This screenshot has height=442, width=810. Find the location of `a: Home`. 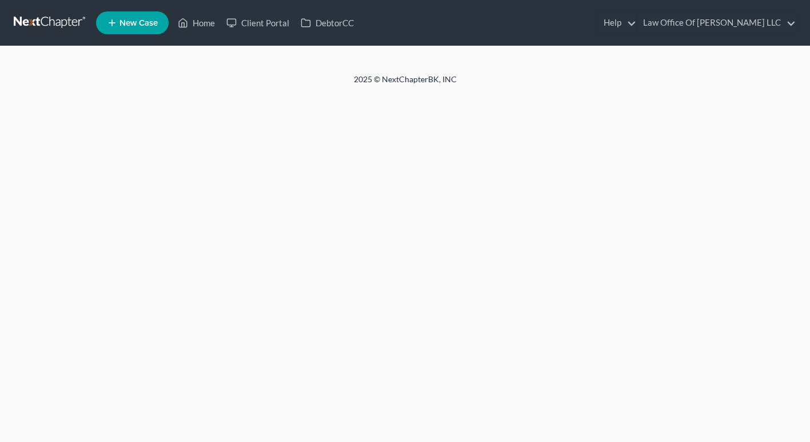

a: Home is located at coordinates (196, 23).